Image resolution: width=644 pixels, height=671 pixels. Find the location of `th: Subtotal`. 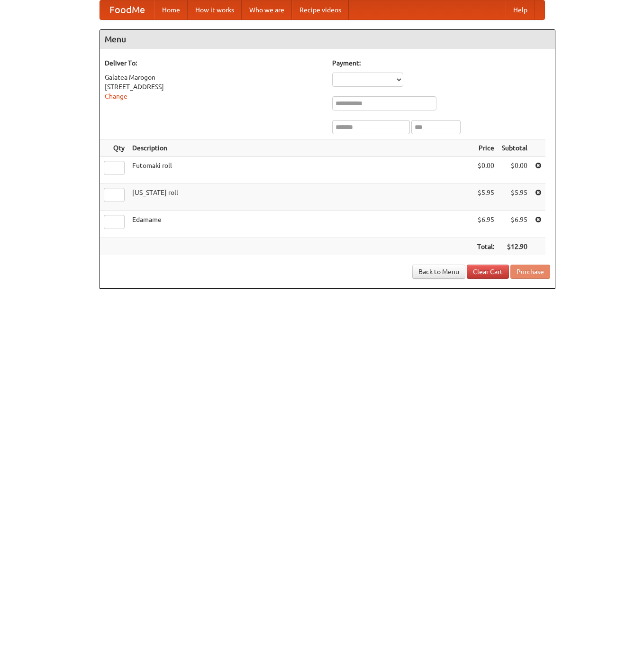

th: Subtotal is located at coordinates (515, 148).